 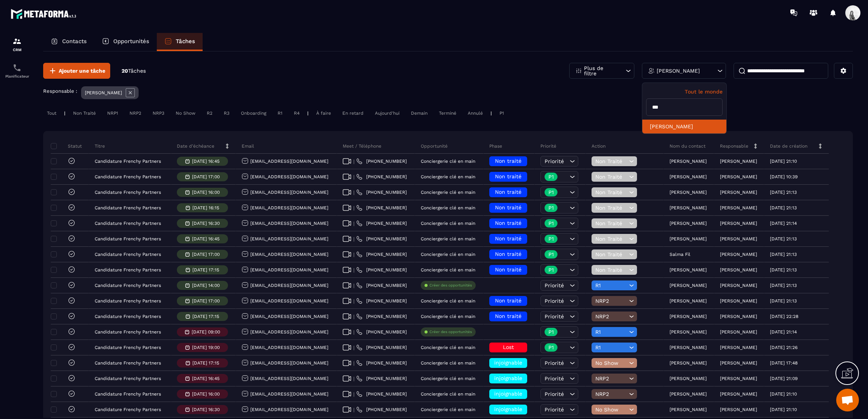 What do you see at coordinates (788, 146) in the screenshot?
I see `p: Date de création` at bounding box center [788, 146].